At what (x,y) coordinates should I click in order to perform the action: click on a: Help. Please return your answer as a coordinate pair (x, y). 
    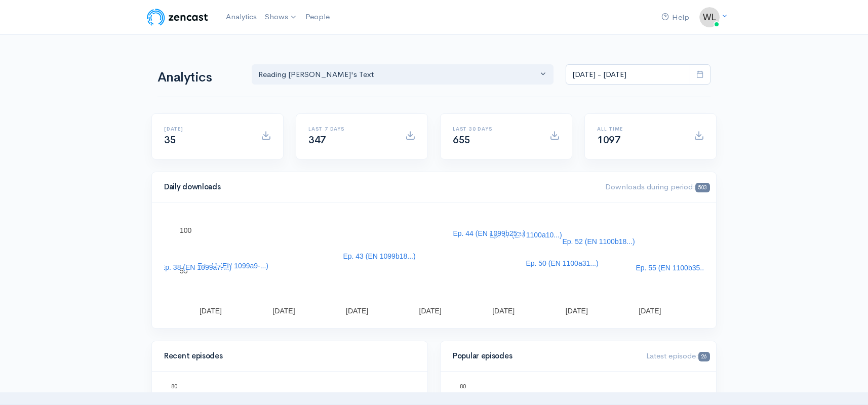
    Looking at the image, I should click on (675, 17).